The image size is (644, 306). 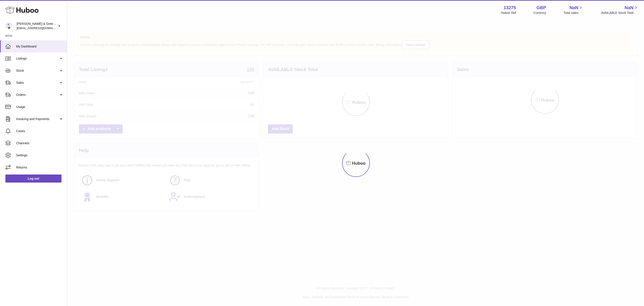 I want to click on span: Returns, so click(x=40, y=167).